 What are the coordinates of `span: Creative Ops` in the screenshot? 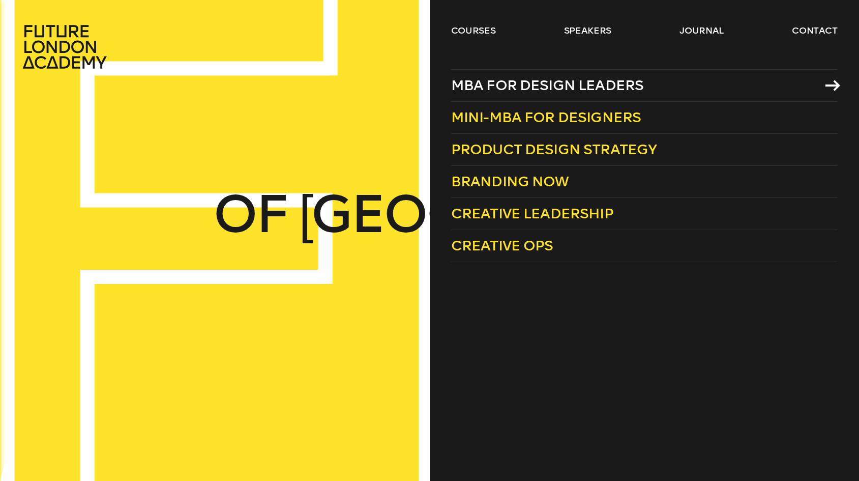 It's located at (502, 245).